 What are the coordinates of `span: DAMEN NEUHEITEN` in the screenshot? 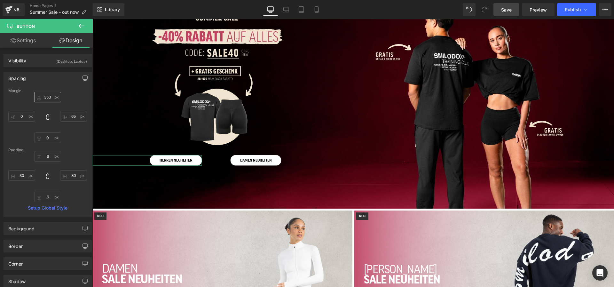 It's located at (163, 141).